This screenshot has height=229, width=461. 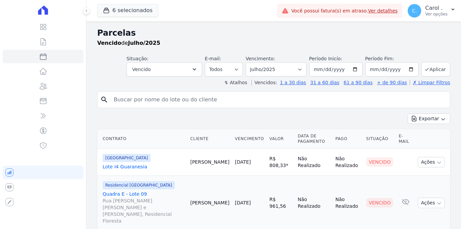 What do you see at coordinates (436, 8) in the screenshot?
I see `p: Carol .` at bounding box center [436, 8].